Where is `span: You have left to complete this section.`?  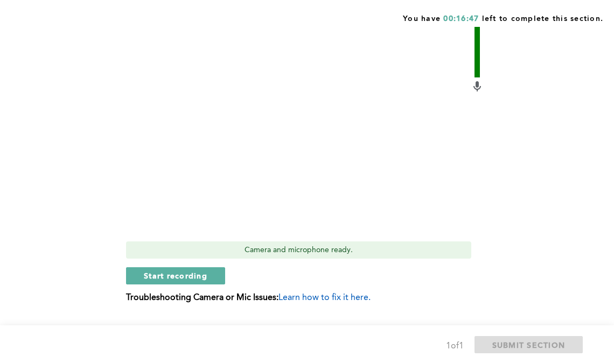 span: You have left to complete this section. is located at coordinates (503, 18).